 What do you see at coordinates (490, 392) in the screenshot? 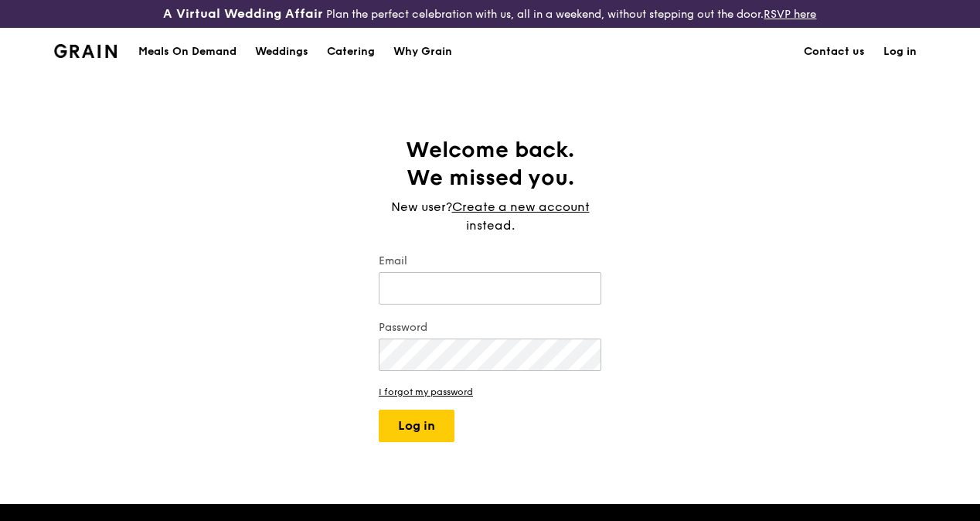
I see `a: I forgot my password` at bounding box center [490, 392].